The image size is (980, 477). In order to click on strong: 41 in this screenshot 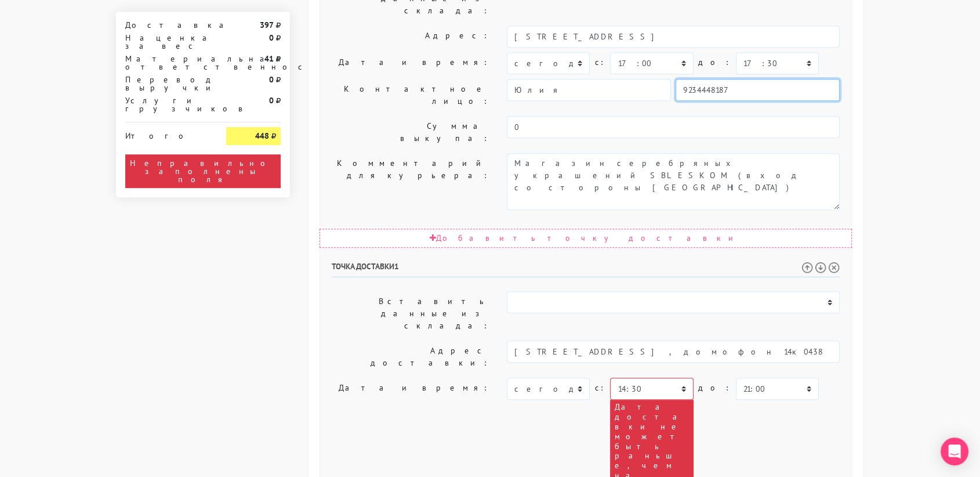, I will do `click(269, 59)`.